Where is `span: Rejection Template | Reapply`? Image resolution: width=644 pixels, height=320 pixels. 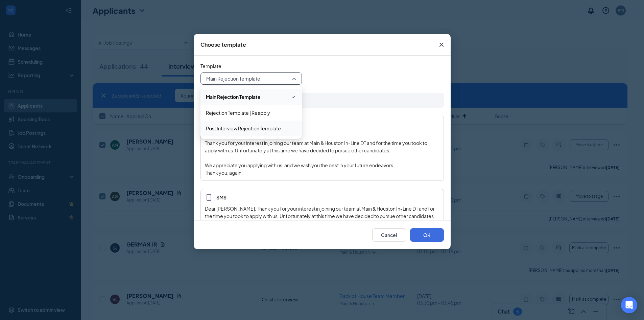
span: Rejection Template | Reapply is located at coordinates (238, 112).